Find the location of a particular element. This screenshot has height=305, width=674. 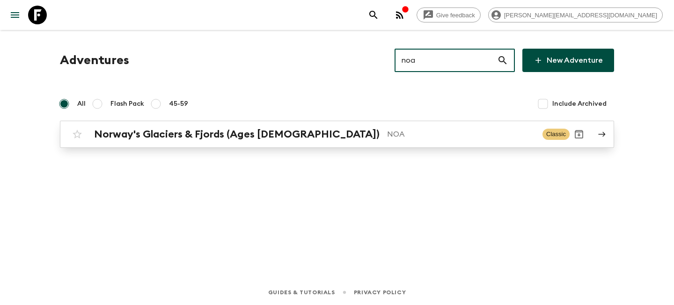

button: Archive is located at coordinates (579, 134).